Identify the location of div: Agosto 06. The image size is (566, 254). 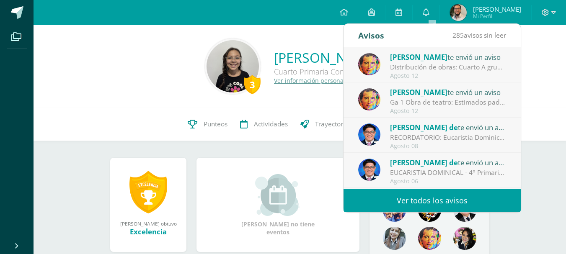
(448, 181).